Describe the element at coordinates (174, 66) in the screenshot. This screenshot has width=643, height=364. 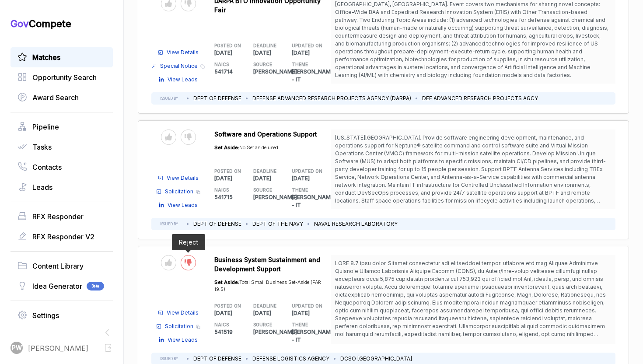
I see `a: Special Notice` at that location.